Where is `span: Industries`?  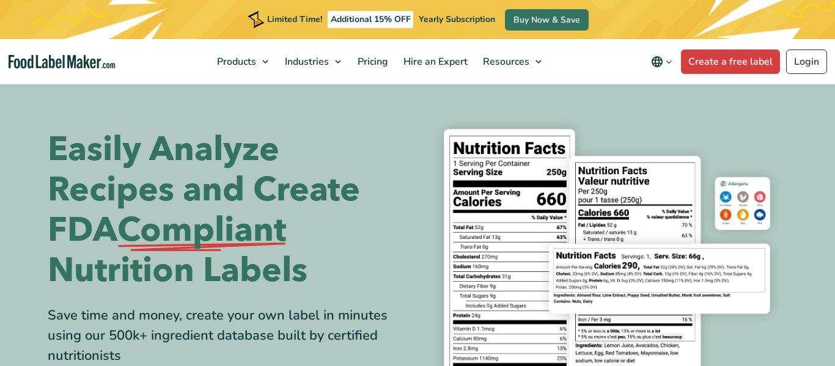 span: Industries is located at coordinates (306, 62).